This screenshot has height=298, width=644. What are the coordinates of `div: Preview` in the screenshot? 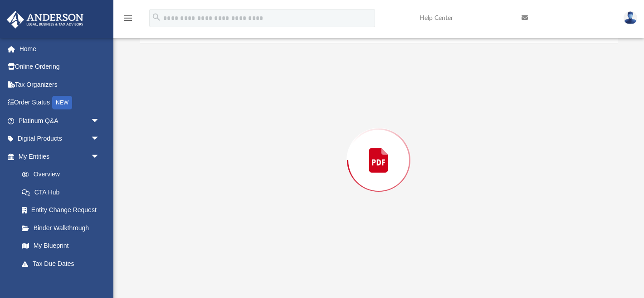 It's located at (378, 149).